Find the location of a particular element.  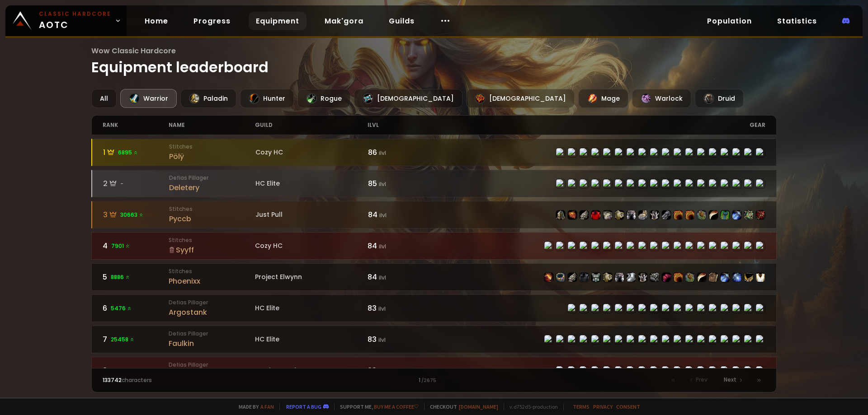

img: item-21674 is located at coordinates (655, 277).